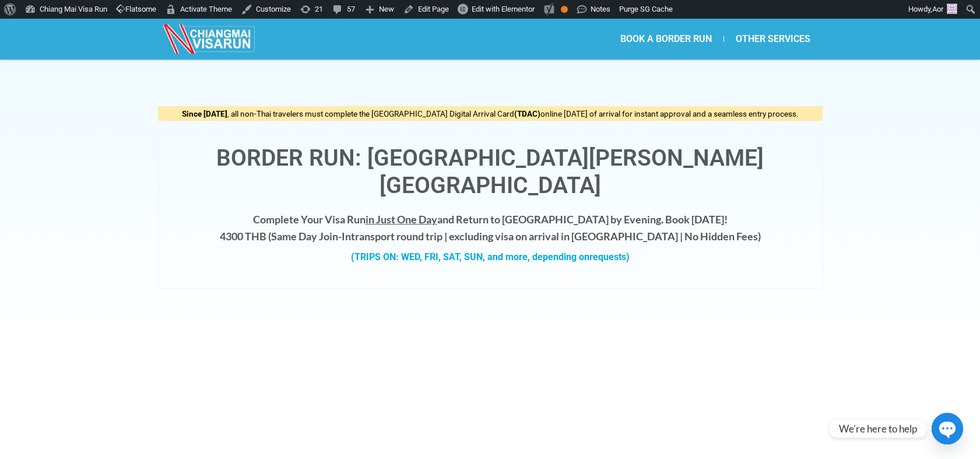  What do you see at coordinates (610, 257) in the screenshot?
I see `span: requests)` at bounding box center [610, 257].